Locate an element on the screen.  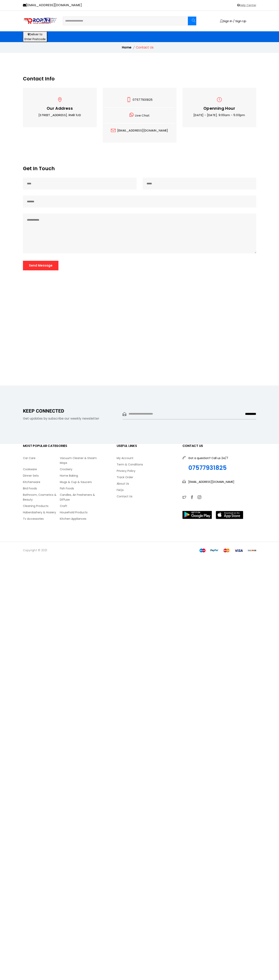
li: Contact us is located at coordinates (145, 48).